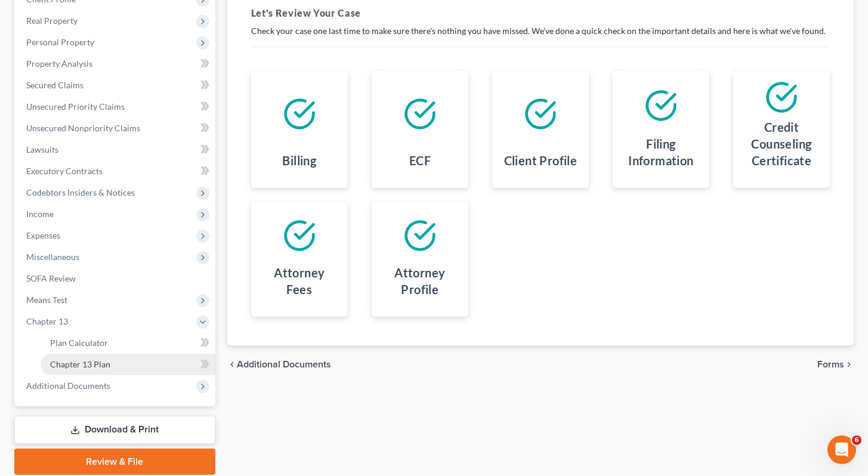 The image size is (868, 476). I want to click on span: Real Property, so click(52, 20).